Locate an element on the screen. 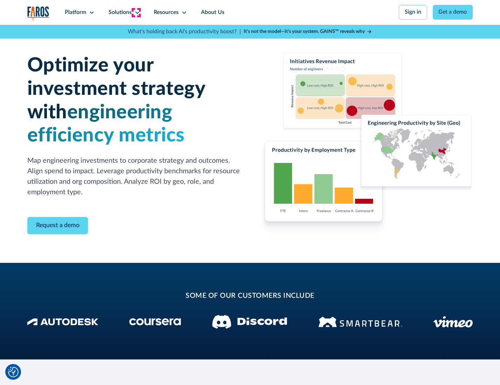 The height and width of the screenshot is (385, 500). img: Autodesk Logo is located at coordinates (63, 322).